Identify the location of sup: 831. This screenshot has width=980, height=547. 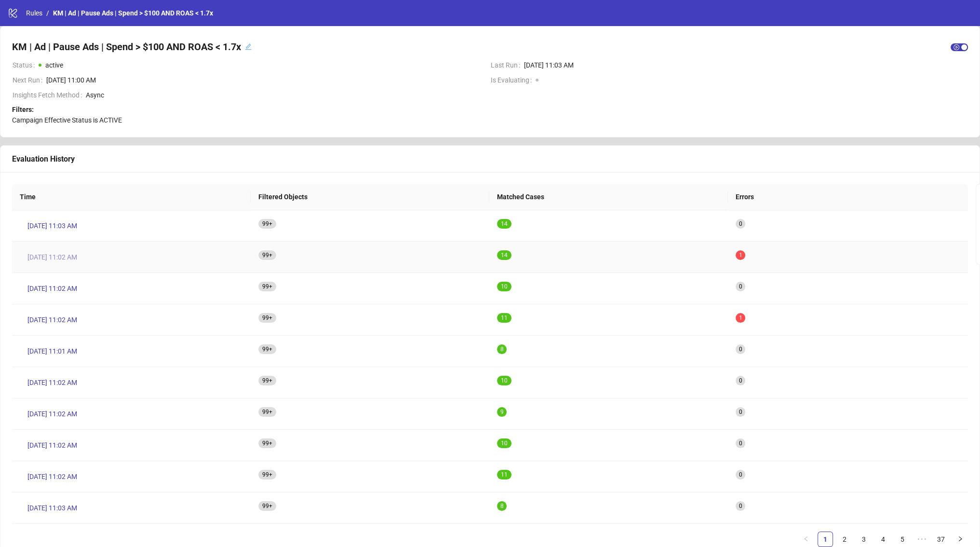
(267, 443).